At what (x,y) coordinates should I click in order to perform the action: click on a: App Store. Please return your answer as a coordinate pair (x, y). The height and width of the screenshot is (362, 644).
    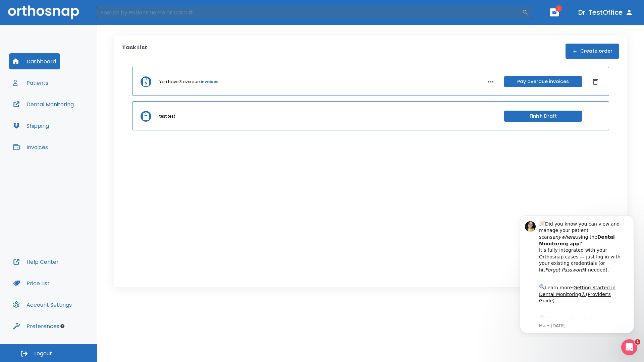
    Looking at the image, I should click on (59, 113).